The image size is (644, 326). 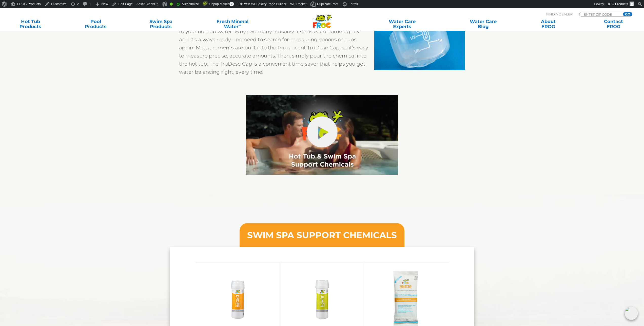 What do you see at coordinates (95, 24) in the screenshot?
I see `a: PoolProducts` at bounding box center [95, 24].